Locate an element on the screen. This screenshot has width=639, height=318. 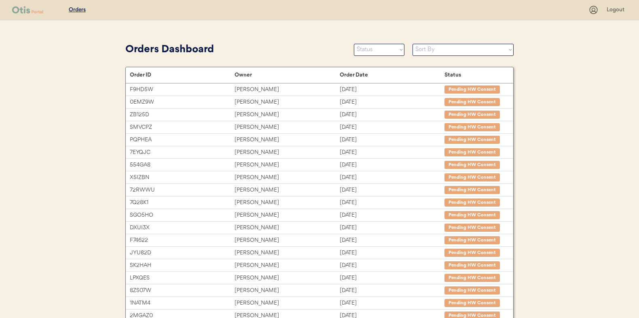
div: ZB125D is located at coordinates (182, 115).